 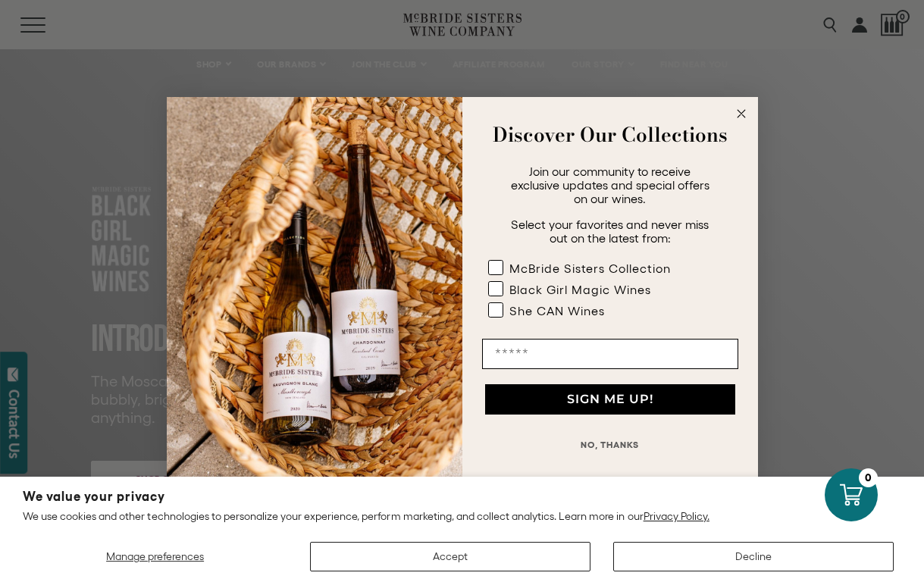 I want to click on span: Manage preferences, so click(x=155, y=557).